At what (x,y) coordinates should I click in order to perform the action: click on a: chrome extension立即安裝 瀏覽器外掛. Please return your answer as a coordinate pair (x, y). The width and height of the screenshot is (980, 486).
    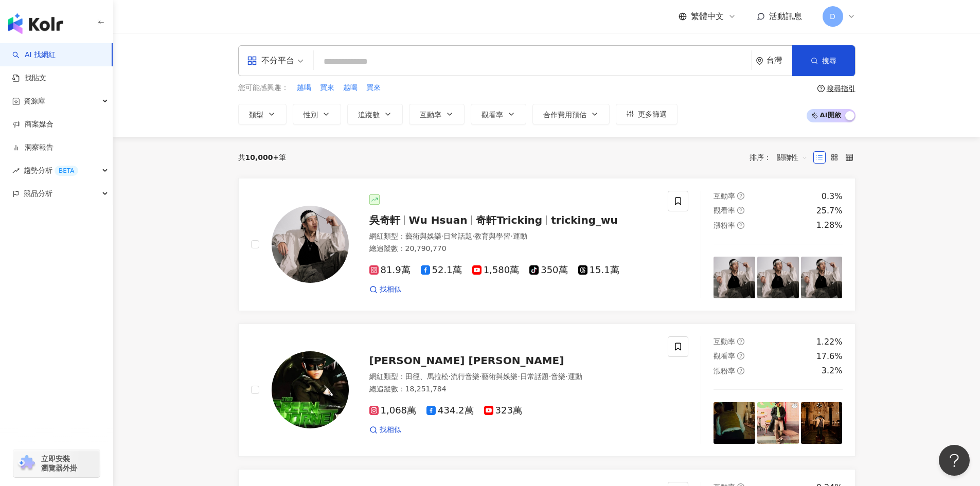
    Looking at the image, I should click on (57, 463).